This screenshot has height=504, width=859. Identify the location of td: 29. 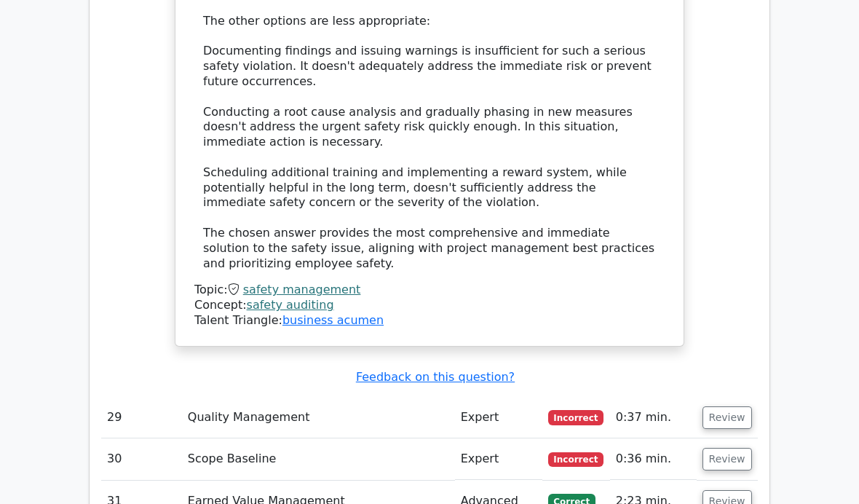
(141, 417).